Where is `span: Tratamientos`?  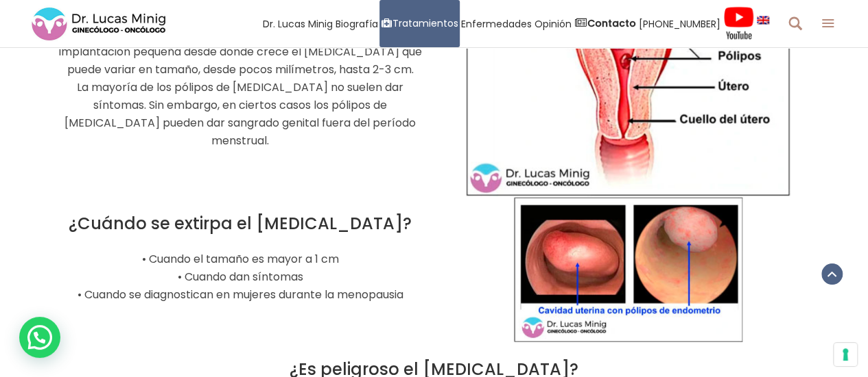 span: Tratamientos is located at coordinates (426, 24).